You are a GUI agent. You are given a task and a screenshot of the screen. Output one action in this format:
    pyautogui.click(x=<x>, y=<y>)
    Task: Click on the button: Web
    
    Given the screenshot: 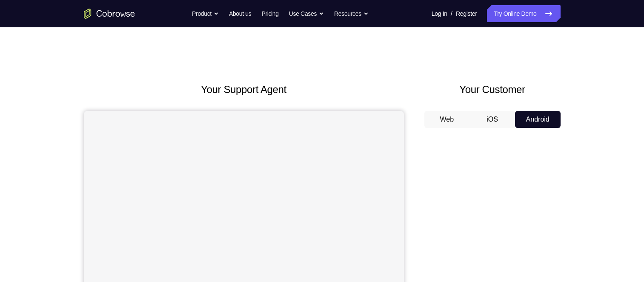 What is the action you would take?
    pyautogui.click(x=447, y=119)
    